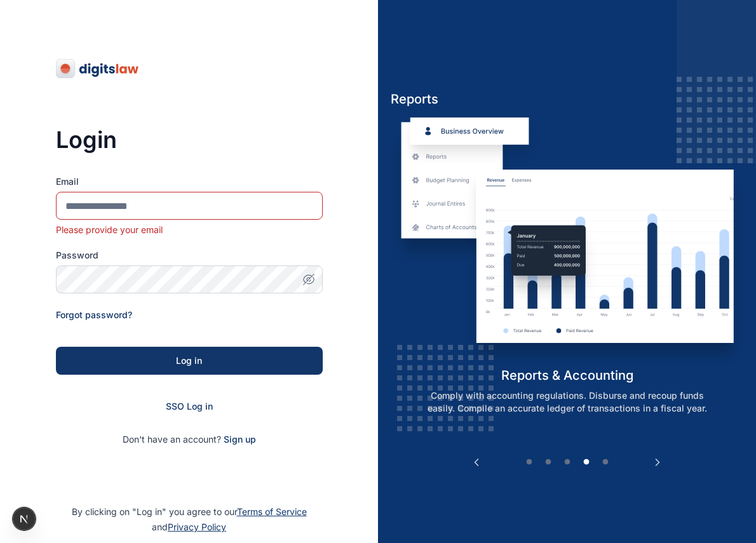 The image size is (756, 543). I want to click on button: 4, so click(586, 462).